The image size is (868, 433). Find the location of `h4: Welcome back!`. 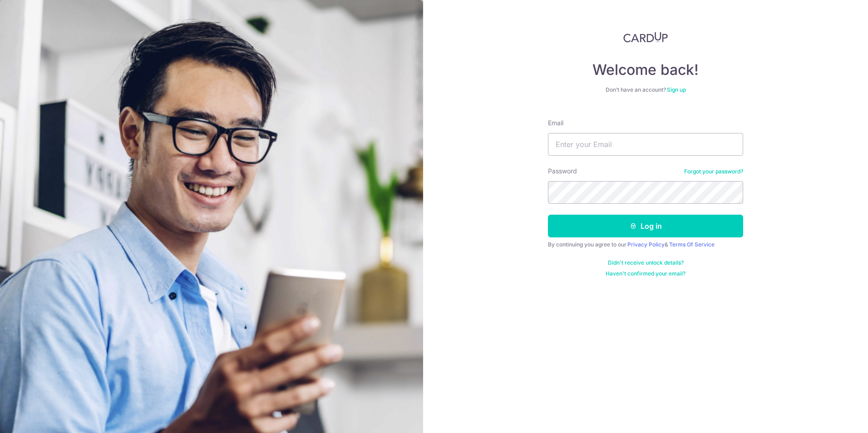

h4: Welcome back! is located at coordinates (645, 70).